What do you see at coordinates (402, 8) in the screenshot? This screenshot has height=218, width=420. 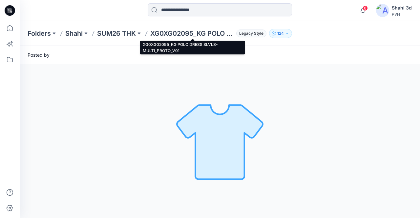 I see `div: Shahi 3d` at bounding box center [402, 8].